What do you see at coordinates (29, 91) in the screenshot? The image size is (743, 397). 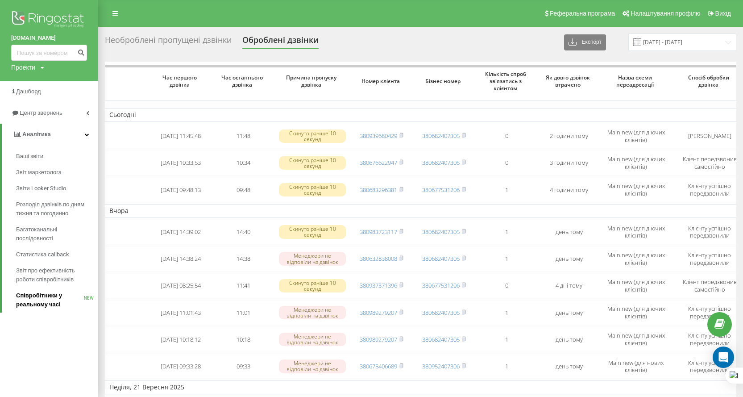 I see `span: Дашборд` at bounding box center [29, 91].